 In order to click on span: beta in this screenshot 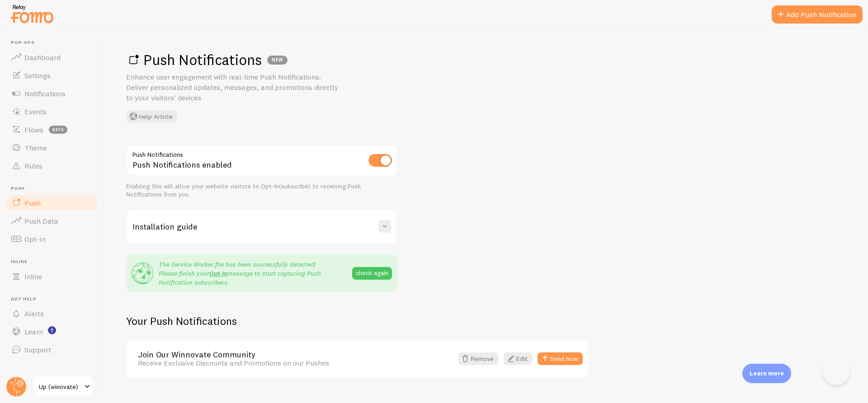, I will do `click(58, 130)`.